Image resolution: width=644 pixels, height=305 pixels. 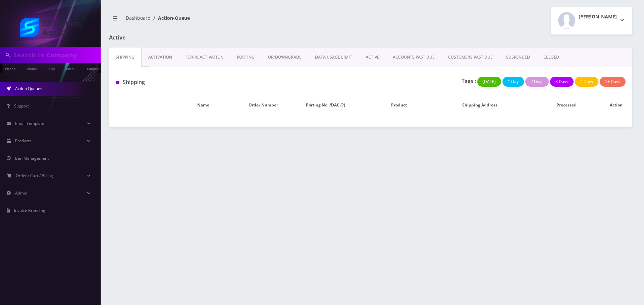 I want to click on li: Action-Queue, so click(x=170, y=18).